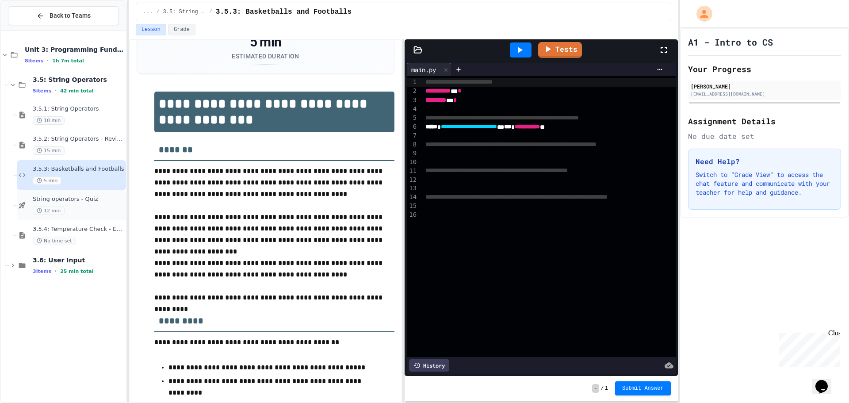 The height and width of the screenshot is (403, 849). Describe the element at coordinates (765, 69) in the screenshot. I see `h2: Your Progress` at that location.